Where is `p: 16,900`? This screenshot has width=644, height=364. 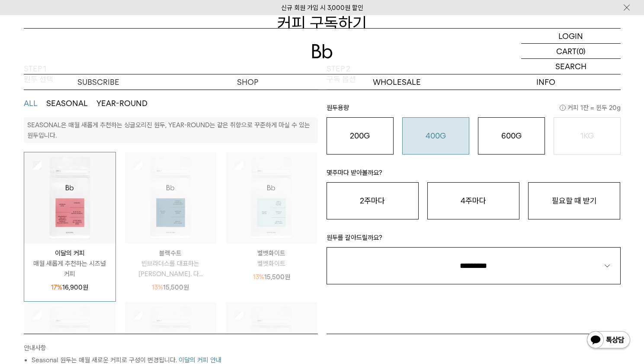
p: 16,900 is located at coordinates (70, 288).